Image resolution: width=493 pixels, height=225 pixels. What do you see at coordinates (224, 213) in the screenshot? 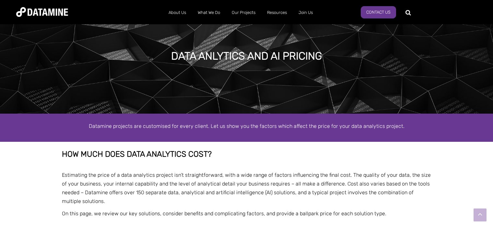
I see `span: On this page, we review our key solutions, consider benefits and complicating factors, and provid...` at bounding box center [224, 213].